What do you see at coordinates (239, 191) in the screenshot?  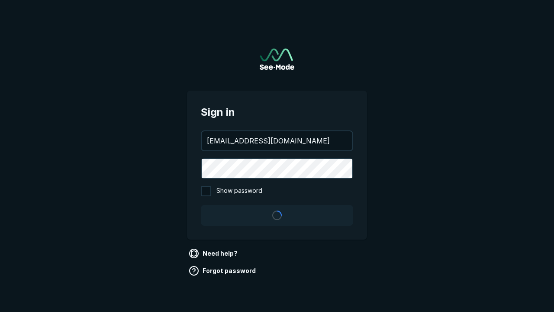 I see `span: Show password` at bounding box center [239, 191].